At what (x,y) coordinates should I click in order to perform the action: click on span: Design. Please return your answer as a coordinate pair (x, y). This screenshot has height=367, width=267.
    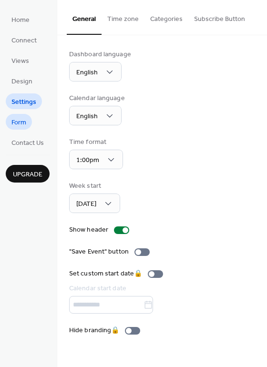
    Looking at the image, I should click on (22, 82).